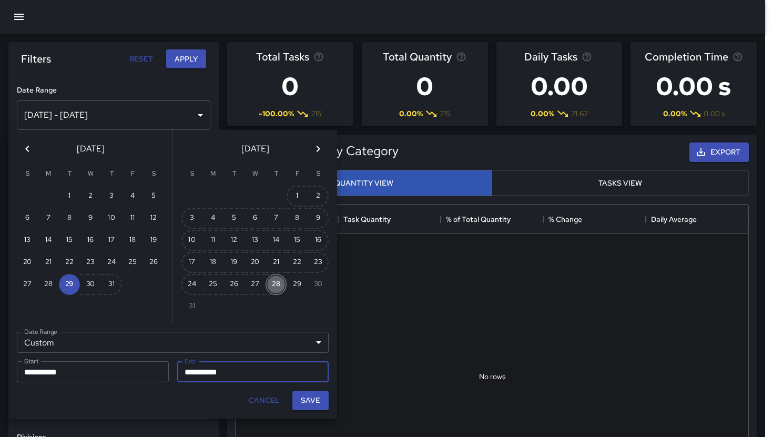 Image resolution: width=773 pixels, height=437 pixels. Describe the element at coordinates (318, 149) in the screenshot. I see `button: Next month` at that location.